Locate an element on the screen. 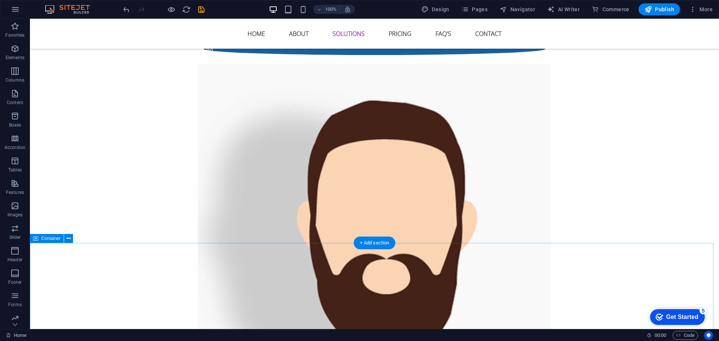 The image size is (719, 341). div: Design (Ctrl+Alt+Y) is located at coordinates (435, 9).